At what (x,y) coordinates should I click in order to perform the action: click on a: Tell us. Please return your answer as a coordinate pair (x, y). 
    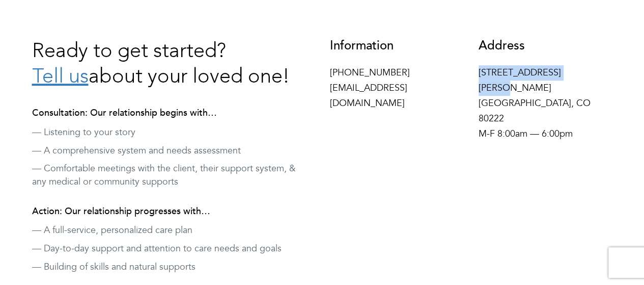
    Looking at the image, I should click on (60, 77).